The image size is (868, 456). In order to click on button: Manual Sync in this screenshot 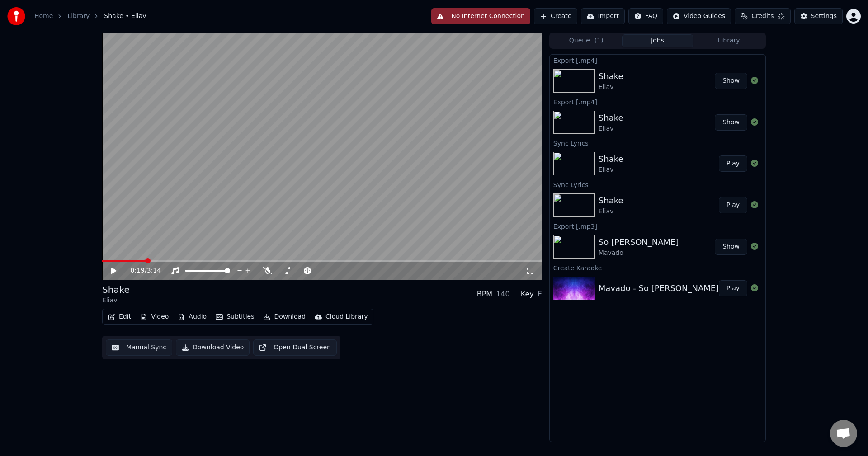, I will do `click(138, 347)`.